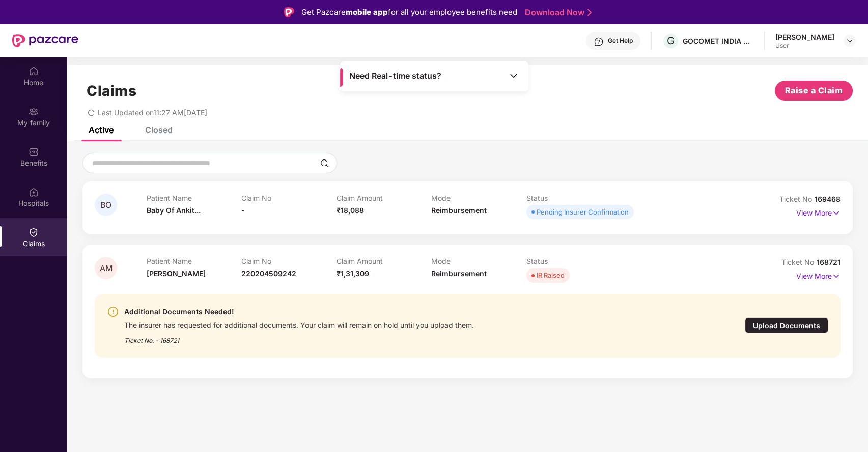  What do you see at coordinates (34, 151) in the screenshot?
I see `img: svg+xml;base64,PHN2ZyBpZD0iQmVuZWZpdHMiIHhtbG5zPSJodHRwOi8vd3d3LnczLm9yZy8yMDAwL3N2ZyIgd2lkdGg9Ij...` at bounding box center [34, 151].